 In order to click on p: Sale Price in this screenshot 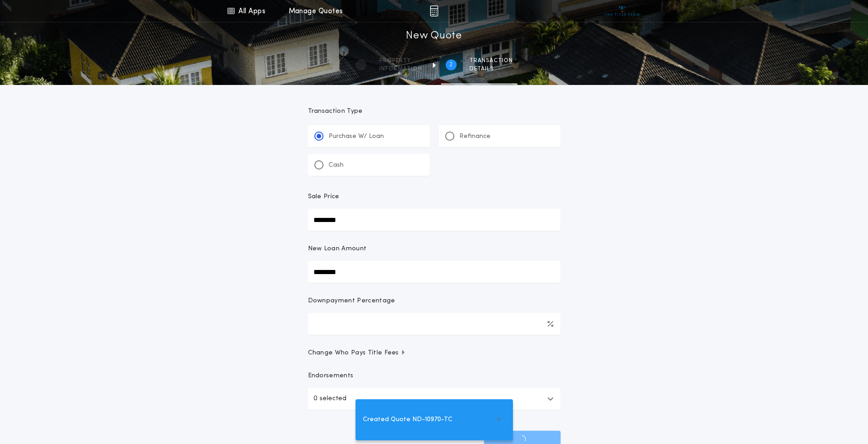, I will do `click(324, 197)`.